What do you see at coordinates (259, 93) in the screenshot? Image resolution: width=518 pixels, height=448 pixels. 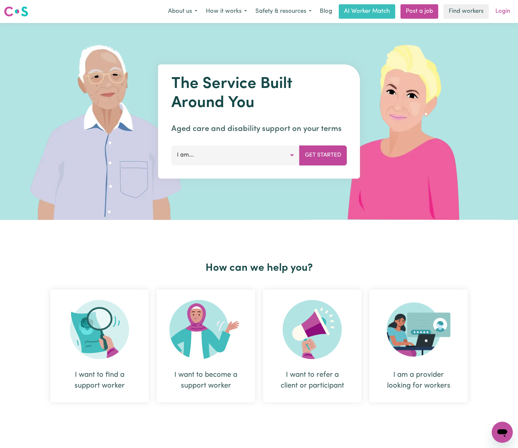 I see `h1: The Service Built Around You` at bounding box center [259, 93].